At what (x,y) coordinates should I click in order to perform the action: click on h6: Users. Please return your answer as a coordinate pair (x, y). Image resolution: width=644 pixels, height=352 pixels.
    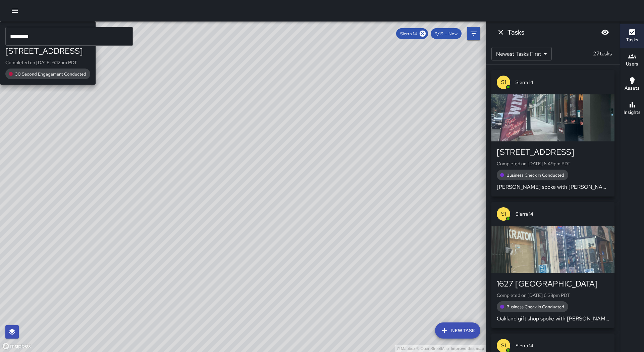
    Looking at the image, I should click on (632, 64).